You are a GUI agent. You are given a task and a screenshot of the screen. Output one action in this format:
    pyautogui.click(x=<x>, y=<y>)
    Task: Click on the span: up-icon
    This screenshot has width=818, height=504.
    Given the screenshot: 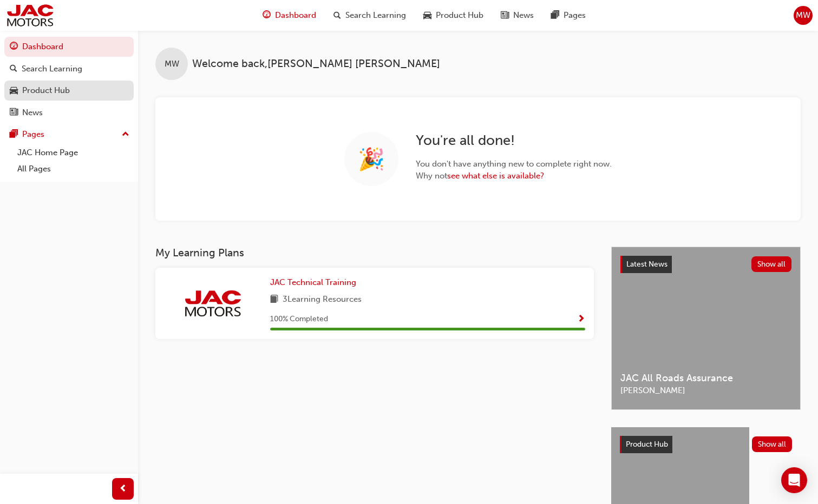 What is the action you would take?
    pyautogui.click(x=126, y=135)
    